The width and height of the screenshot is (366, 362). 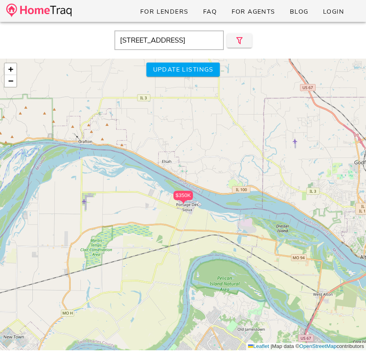 What do you see at coordinates (164, 12) in the screenshot?
I see `span: For Lenders` at bounding box center [164, 12].